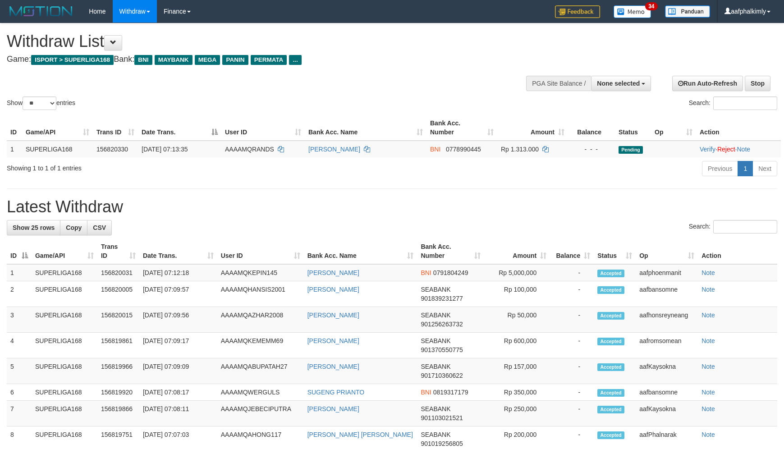 The height and width of the screenshot is (449, 784). Describe the element at coordinates (249, 149) in the screenshot. I see `span: AAAAMQRANDS` at that location.